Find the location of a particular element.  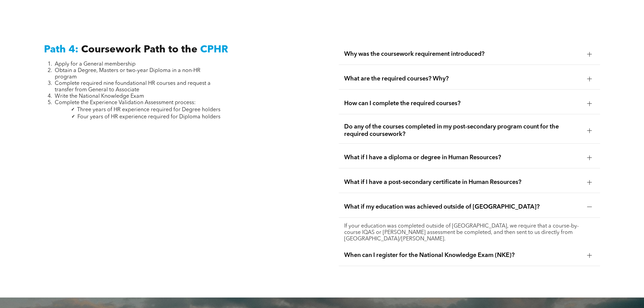

span: Apply for a General membership is located at coordinates (95, 64).